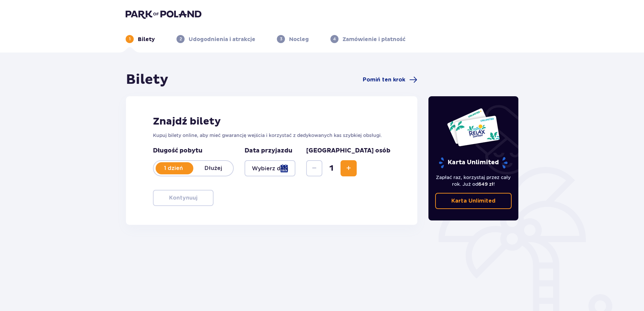  What do you see at coordinates (216, 39) in the screenshot?
I see `div: 2Udogodnienia i atrakcje` at bounding box center [216, 39].